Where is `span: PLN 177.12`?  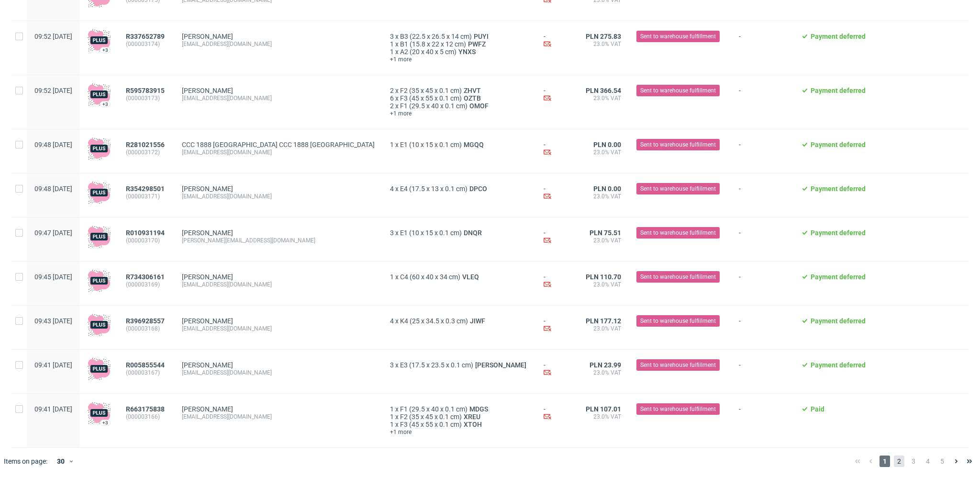
span: PLN 177.12 is located at coordinates (603, 321).